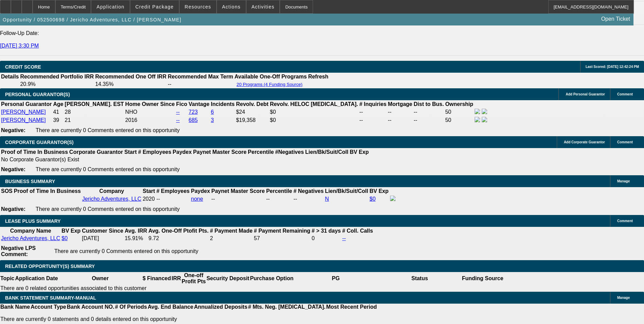  Describe the element at coordinates (131, 307) in the screenshot. I see `th: # Of Periods` at that location.